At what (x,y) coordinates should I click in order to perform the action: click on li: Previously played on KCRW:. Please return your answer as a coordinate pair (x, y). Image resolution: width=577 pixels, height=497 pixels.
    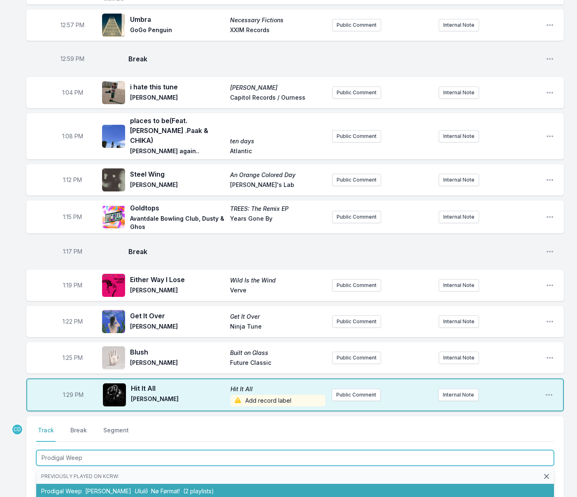
    Looking at the image, I should click on (295, 476).